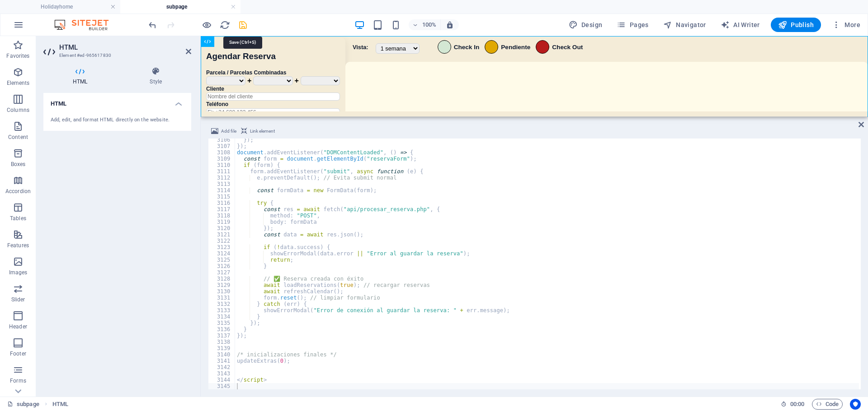 The height and width of the screenshot is (411, 868). Describe the element at coordinates (181, 7) in the screenshot. I see `h4: subpage` at that location.